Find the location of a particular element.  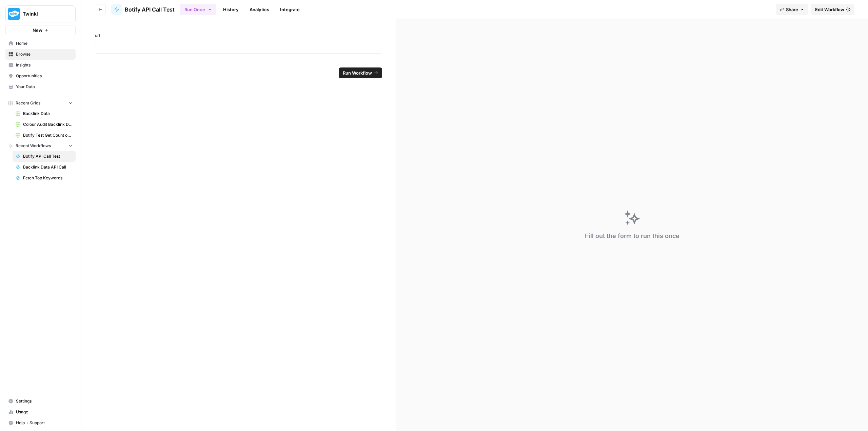

a: Botify Test Get Count of Inlinks is located at coordinates (44, 135).